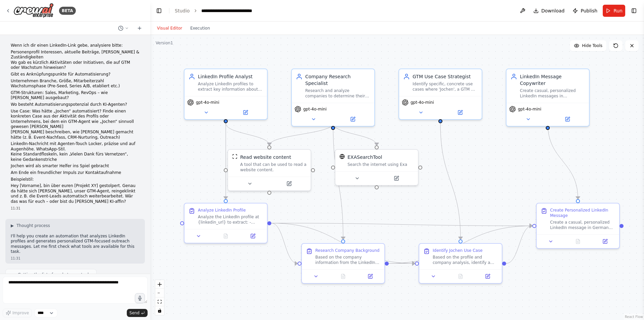  Describe the element at coordinates (269, 170) in the screenshot. I see `div: ScrapeWebsiteToolRead website contentA tool that can be used to read a website content.` at that location.